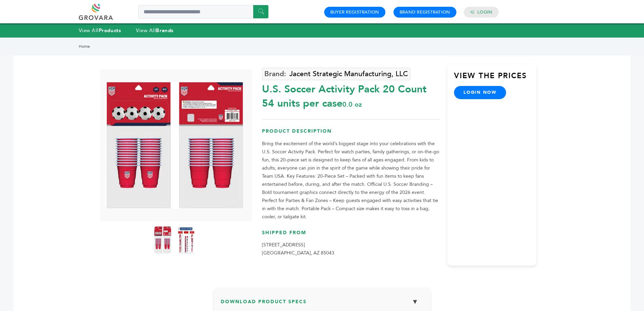 The height and width of the screenshot is (311, 644). What do you see at coordinates (355, 12) in the screenshot?
I see `a: Buyer Registration` at bounding box center [355, 12].